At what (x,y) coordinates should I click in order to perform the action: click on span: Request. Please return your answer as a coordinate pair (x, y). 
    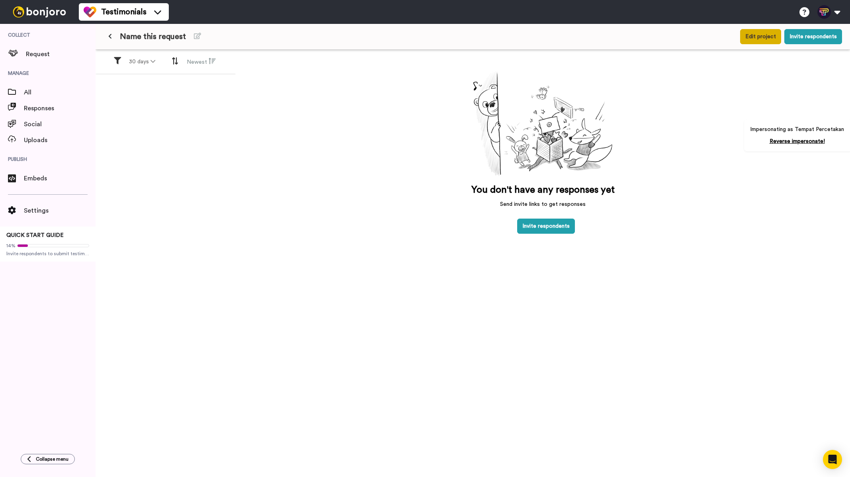
    Looking at the image, I should click on (60, 54).